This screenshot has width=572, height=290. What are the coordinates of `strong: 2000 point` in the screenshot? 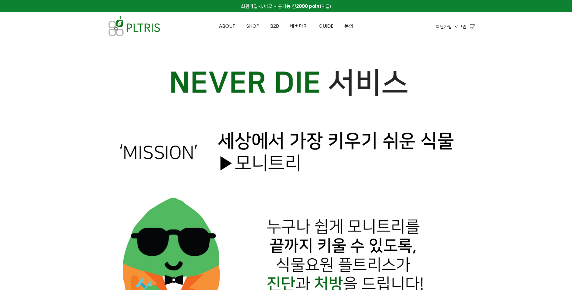 It's located at (309, 6).